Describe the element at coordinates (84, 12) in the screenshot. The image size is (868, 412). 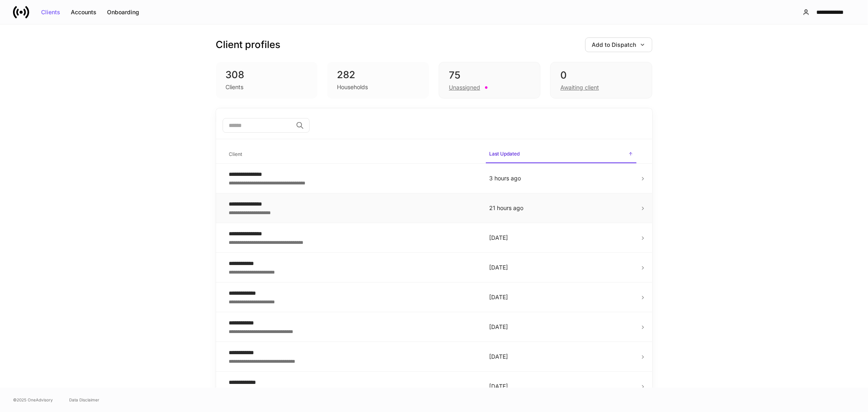
I see `button: Accounts` at that location.